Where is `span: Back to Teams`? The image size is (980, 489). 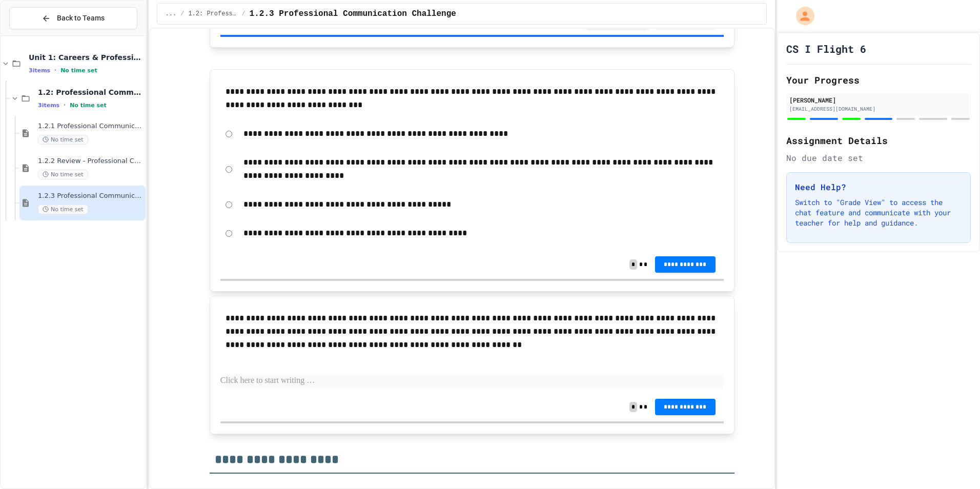 span: Back to Teams is located at coordinates (81, 18).